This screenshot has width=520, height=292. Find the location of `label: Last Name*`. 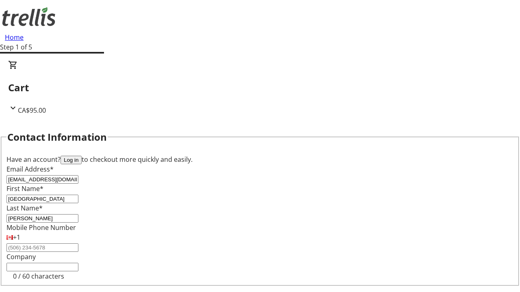

label: Last Name* is located at coordinates (24, 208).